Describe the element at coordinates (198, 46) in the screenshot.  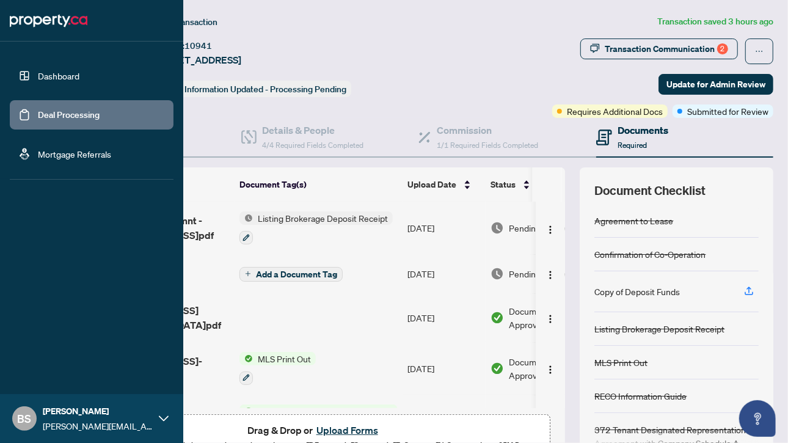
I see `span: 10941` at that location.